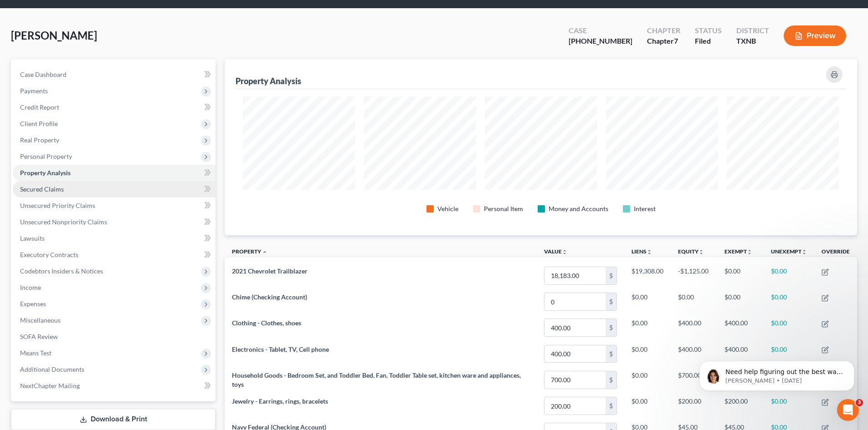 This screenshot has height=430, width=868. Describe the element at coordinates (40, 140) in the screenshot. I see `span: Real Property` at that location.